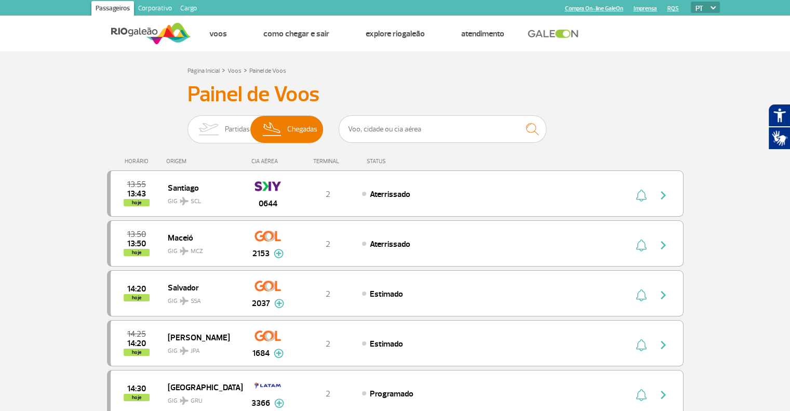  Describe the element at coordinates (155, 9) in the screenshot. I see `a: Corporativo` at that location.